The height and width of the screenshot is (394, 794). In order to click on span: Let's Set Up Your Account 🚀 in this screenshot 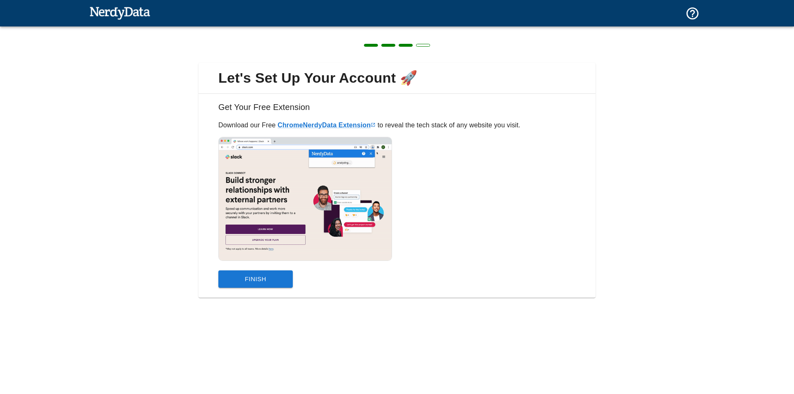, I will do `click(397, 78)`.